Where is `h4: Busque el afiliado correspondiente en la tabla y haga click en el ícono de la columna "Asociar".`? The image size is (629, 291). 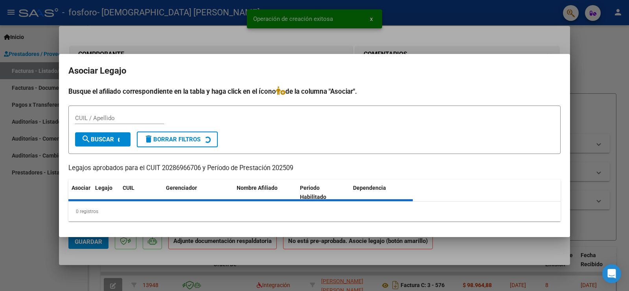
h4: Busque el afiliado correspondiente en la tabla y haga click en el ícono de la columna "Asociar". is located at coordinates (315, 91).